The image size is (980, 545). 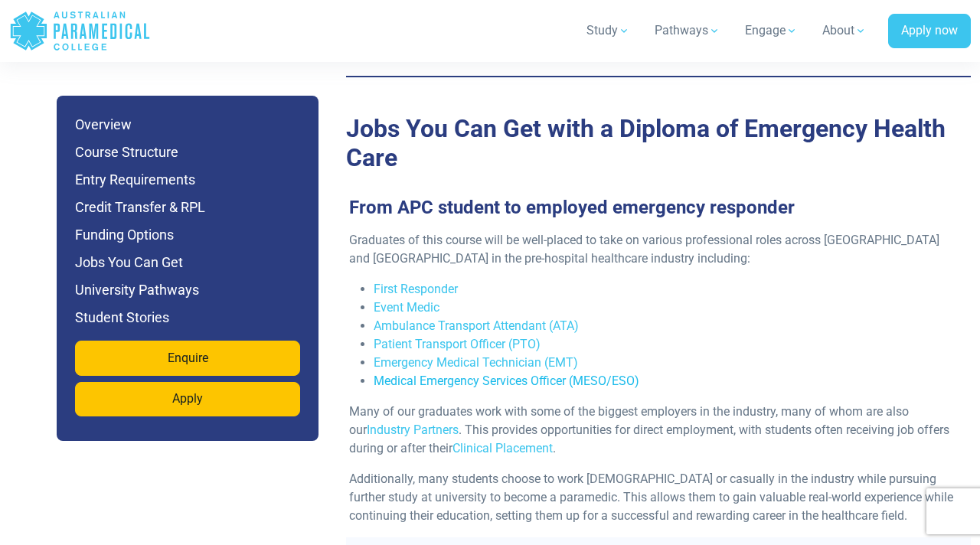 I want to click on p: Many of our graduates work with some of the biggest employers in the industry, many of whom are a..., so click(x=652, y=430).